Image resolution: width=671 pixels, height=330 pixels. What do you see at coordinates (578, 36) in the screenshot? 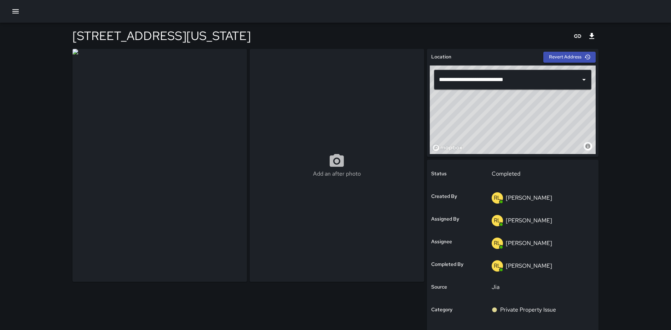
I see `button: Copy link` at bounding box center [578, 36].